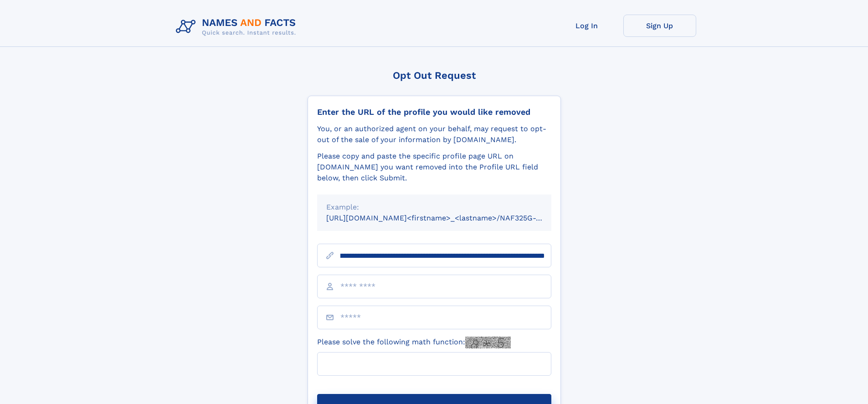 The image size is (868, 404). I want to click on img: Logo Names and Facts, so click(238, 27).